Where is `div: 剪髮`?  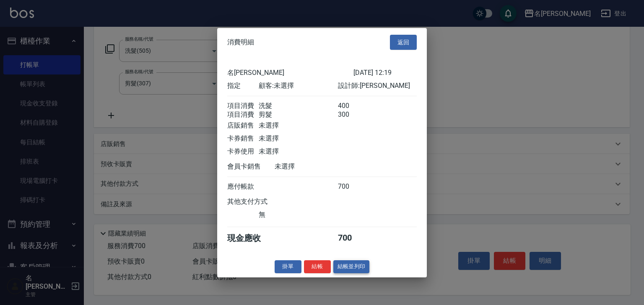
div: 剪髮 is located at coordinates (298, 114).